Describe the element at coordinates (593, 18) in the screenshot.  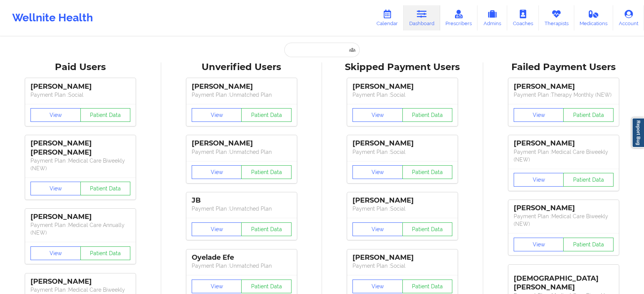
I see `a: Medications` at that location.